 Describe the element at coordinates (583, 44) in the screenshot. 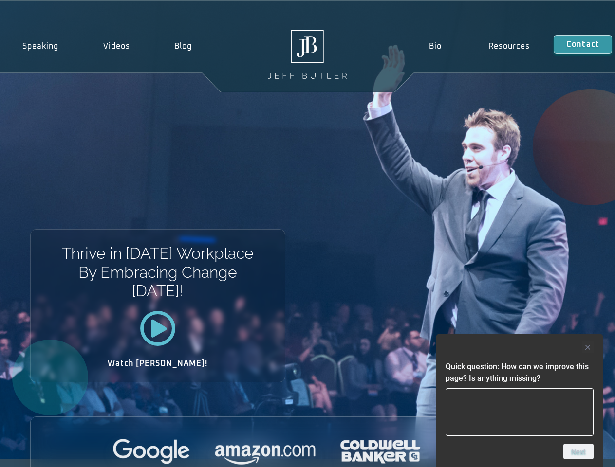

I see `a: Contact` at that location.